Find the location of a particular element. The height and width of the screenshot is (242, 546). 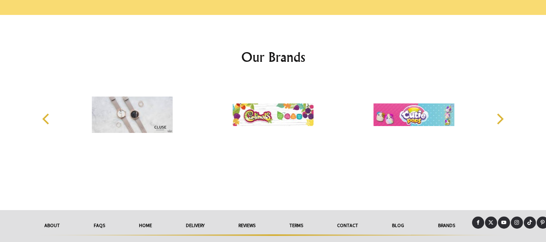

a: Contact is located at coordinates (348, 226).